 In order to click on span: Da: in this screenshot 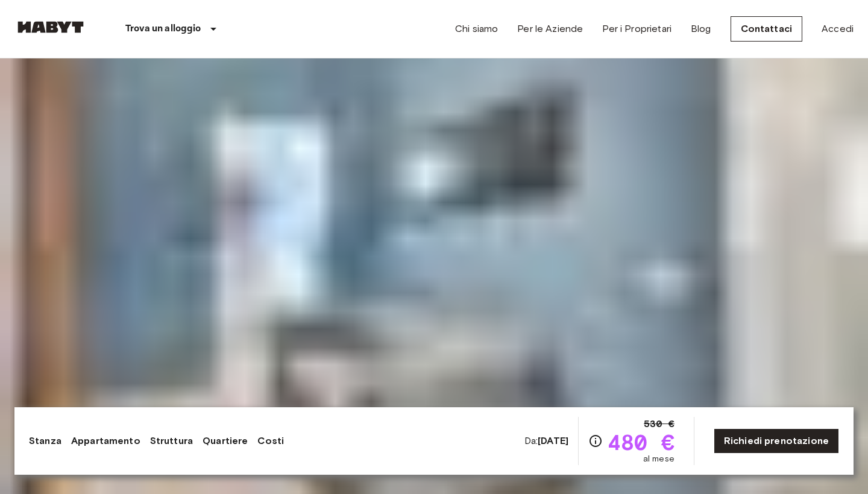, I will do `click(546, 441)`.